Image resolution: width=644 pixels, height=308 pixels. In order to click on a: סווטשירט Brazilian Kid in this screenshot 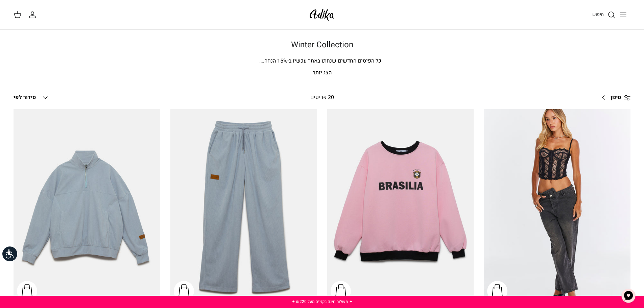, I will do `click(400, 206)`.